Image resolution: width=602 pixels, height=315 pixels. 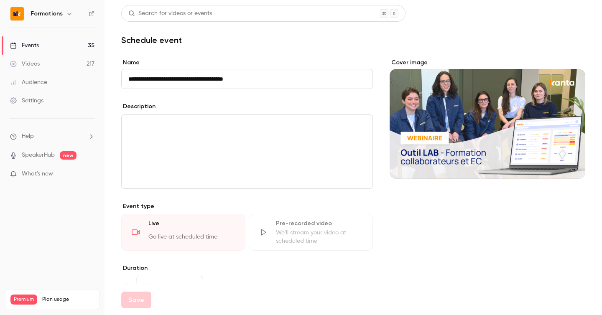 What do you see at coordinates (25, 64) in the screenshot?
I see `div: Videos` at bounding box center [25, 64].